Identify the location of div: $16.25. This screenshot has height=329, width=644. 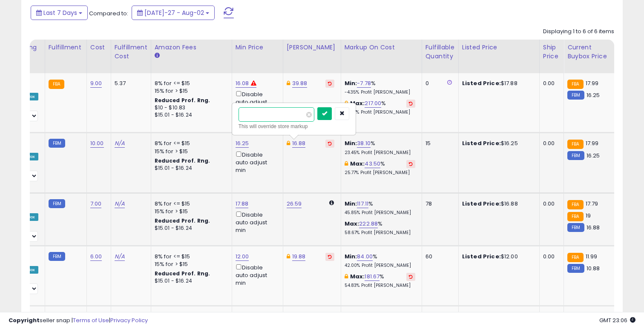
(497, 143).